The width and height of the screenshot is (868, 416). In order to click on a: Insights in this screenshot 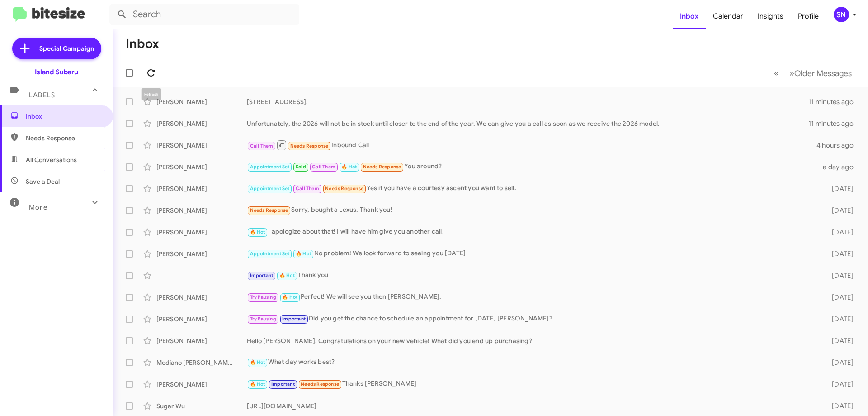, I will do `click(771, 16)`.